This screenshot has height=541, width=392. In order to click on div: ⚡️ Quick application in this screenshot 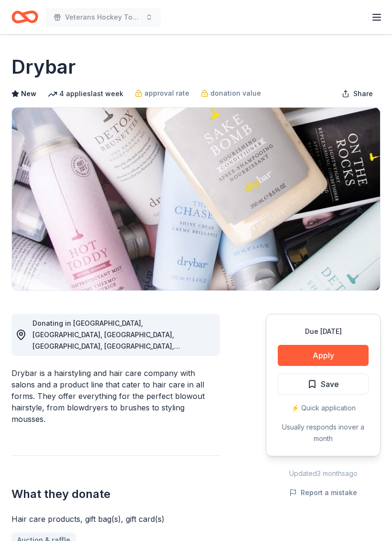, I will do `click(323, 408)`.